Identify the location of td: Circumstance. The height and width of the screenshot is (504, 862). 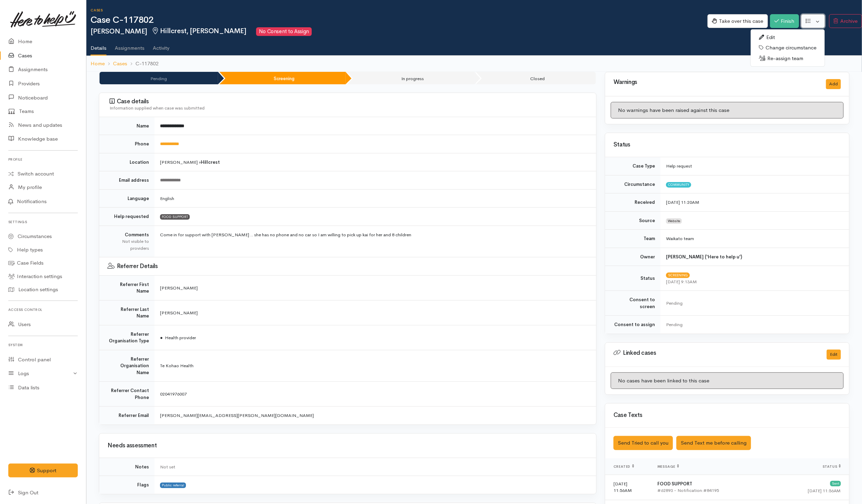
(633, 184).